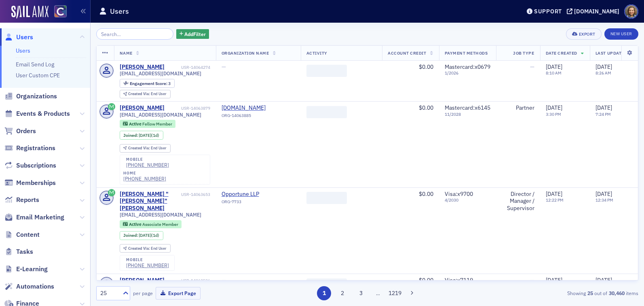 The width and height of the screenshot is (644, 306). Describe the element at coordinates (603, 73) in the screenshot. I see `time: 8:26 AM` at that location.